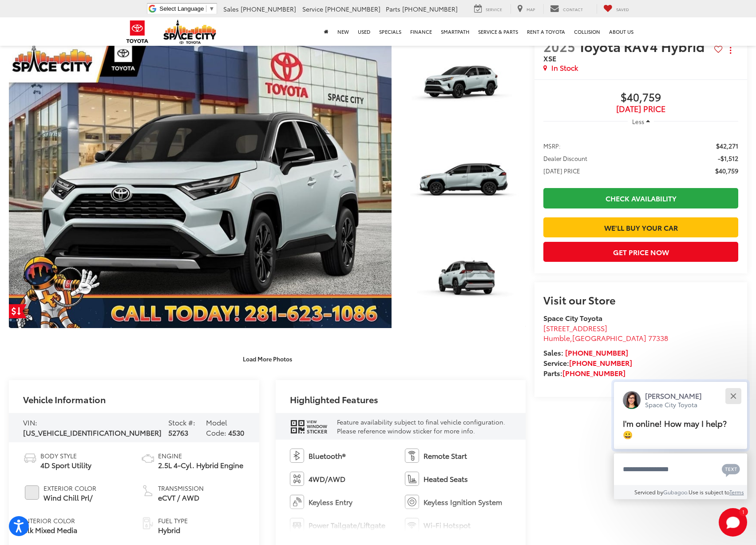 Image resolution: width=756 pixels, height=545 pixels. Describe the element at coordinates (565, 68) in the screenshot. I see `span: In Stock` at that location.